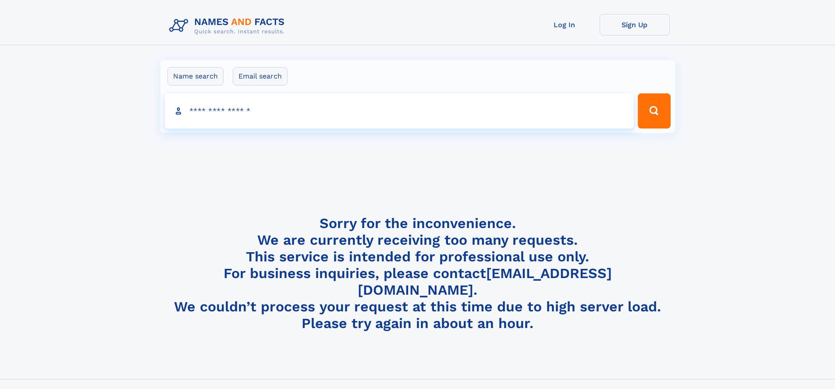  Describe the element at coordinates (229, 26) in the screenshot. I see `img: Logo Names and Facts` at that location.